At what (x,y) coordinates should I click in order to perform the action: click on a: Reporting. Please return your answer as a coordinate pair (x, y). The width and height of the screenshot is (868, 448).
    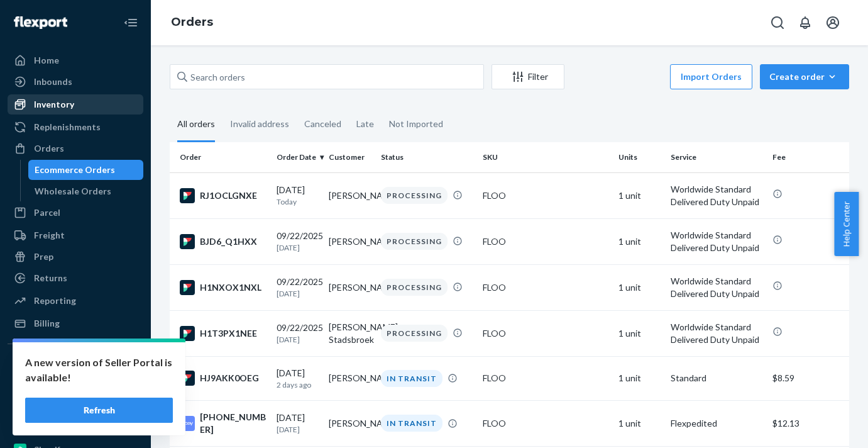
    Looking at the image, I should click on (75, 301).